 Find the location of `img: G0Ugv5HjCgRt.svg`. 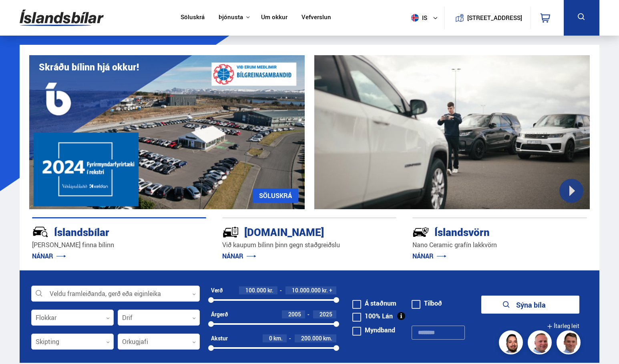

img: G0Ugv5HjCgRt.svg is located at coordinates (61, 17).